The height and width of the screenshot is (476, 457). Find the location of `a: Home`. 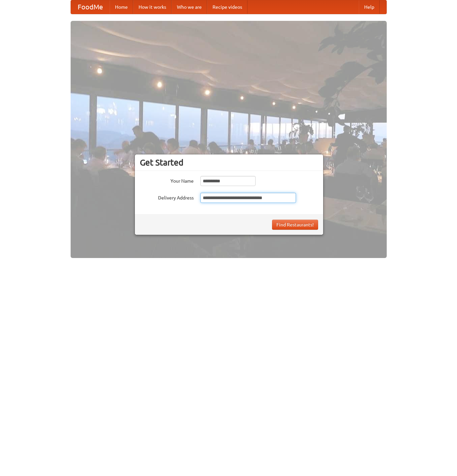

a: Home is located at coordinates (122, 7).